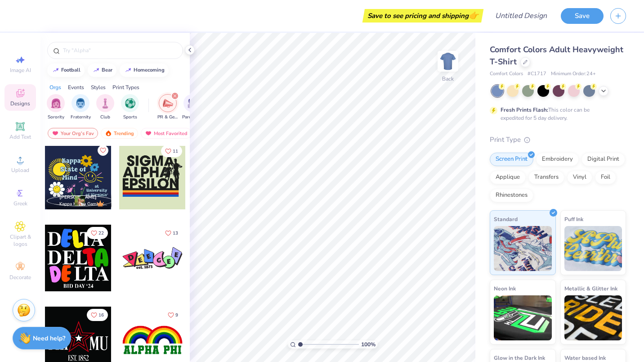 Image resolution: width=644 pixels, height=362 pixels. What do you see at coordinates (593, 318) in the screenshot?
I see `img: Metallic & Glitter Ink` at bounding box center [593, 318].